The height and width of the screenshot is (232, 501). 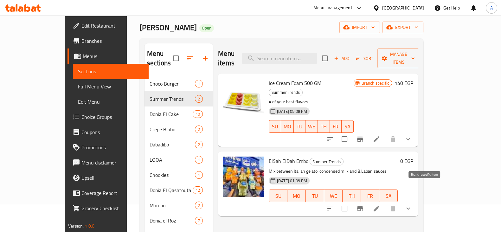 What do you see at coordinates (108, 193) in the screenshot?
I see `a: Coverage Report` at bounding box center [108, 193].